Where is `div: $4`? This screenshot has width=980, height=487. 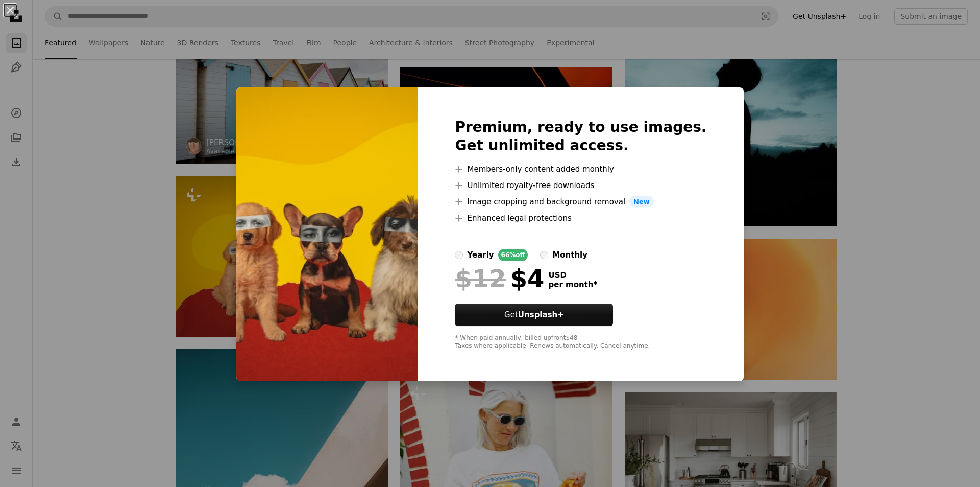 div: $4 is located at coordinates (500, 278).